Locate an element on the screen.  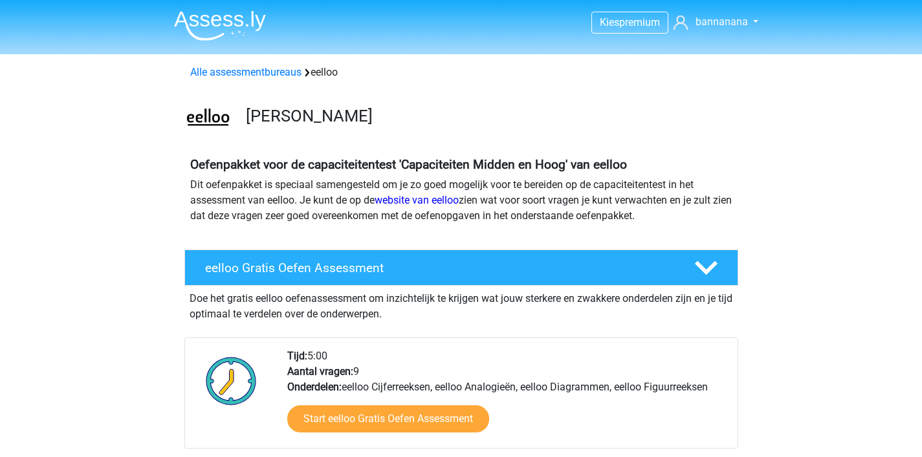
a: eelloo Gratis Oefen Assessment is located at coordinates (461, 268).